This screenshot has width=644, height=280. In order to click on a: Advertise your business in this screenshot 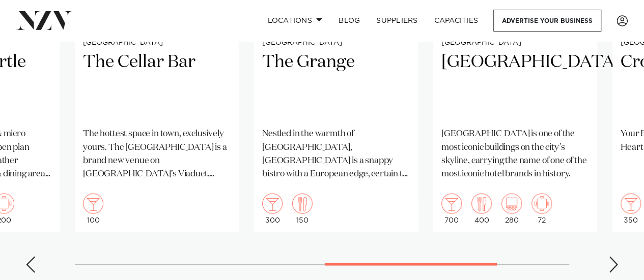, I will do `click(548, 20)`.